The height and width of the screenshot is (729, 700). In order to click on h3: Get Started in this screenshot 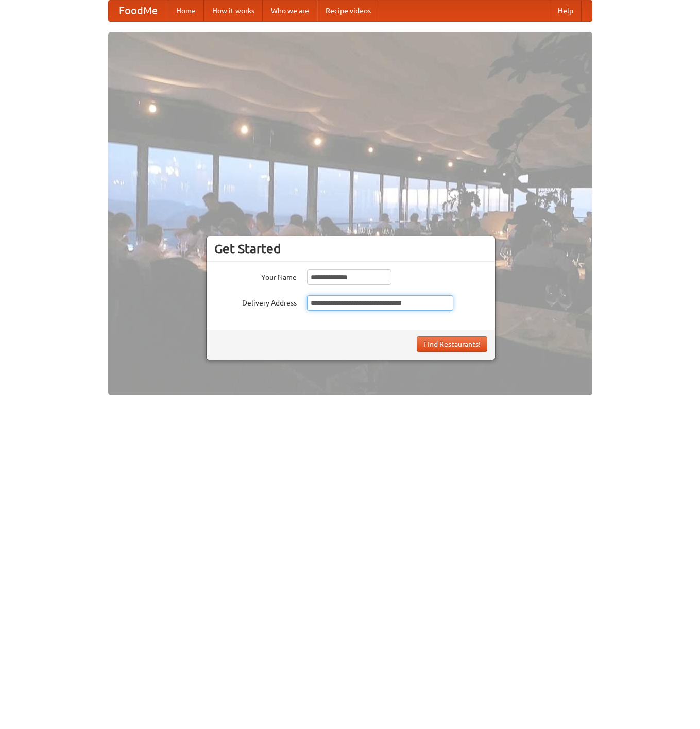, I will do `click(351, 249)`.